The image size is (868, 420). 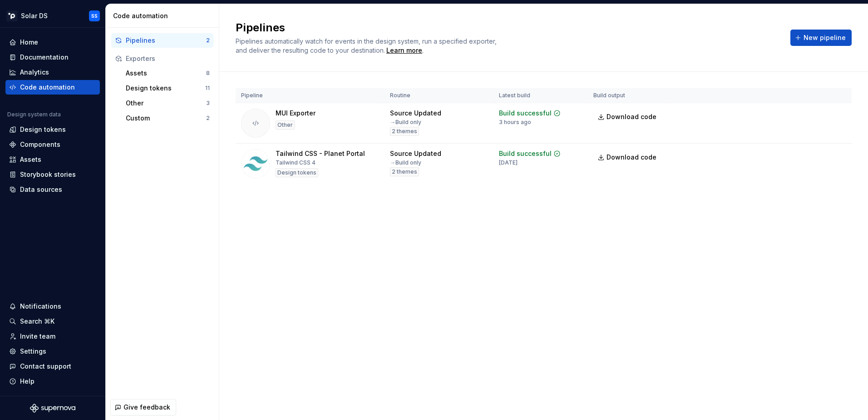 I want to click on div: Settings, so click(x=33, y=351).